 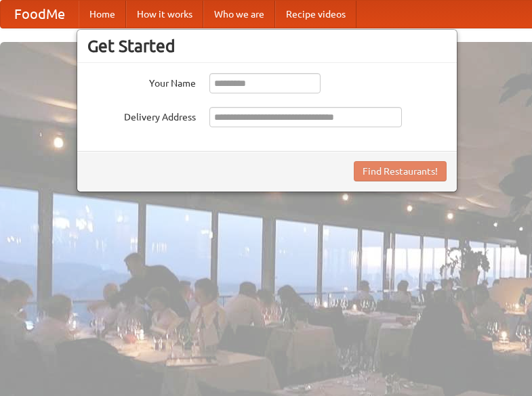 What do you see at coordinates (239, 14) in the screenshot?
I see `a: Who we are` at bounding box center [239, 14].